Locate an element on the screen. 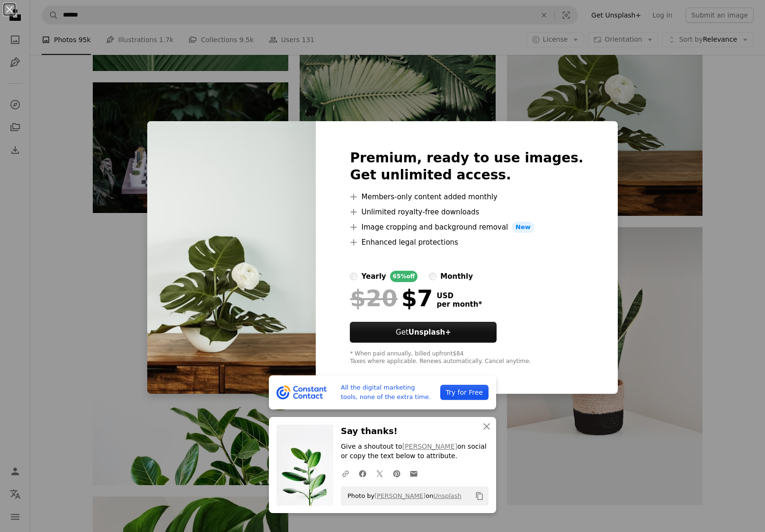 Image resolution: width=765 pixels, height=532 pixels. a: Share on Twitter is located at coordinates (380, 474).